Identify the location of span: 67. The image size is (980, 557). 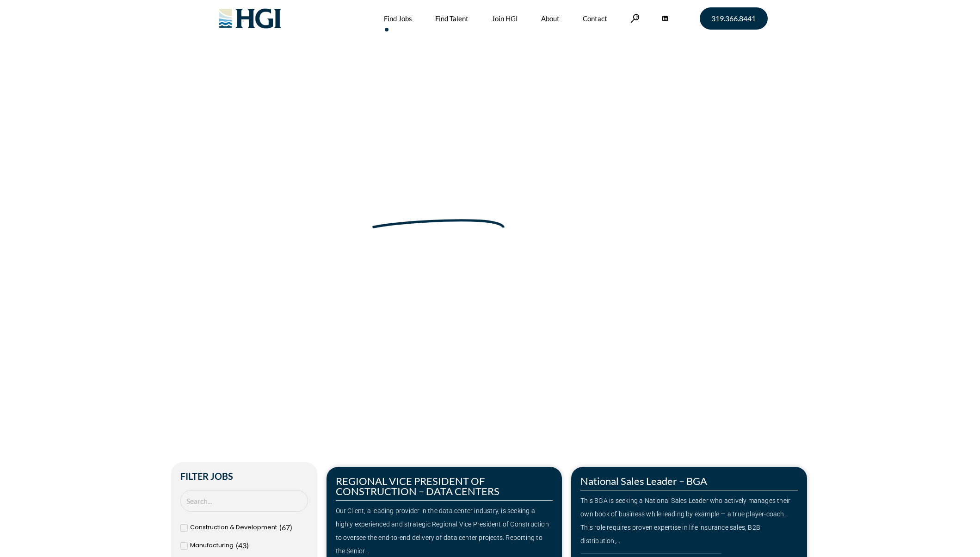
(286, 527).